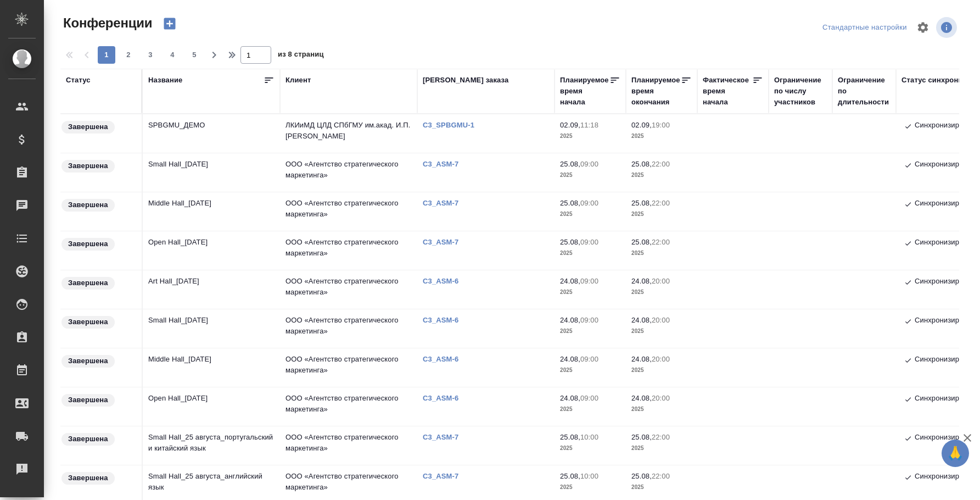 This screenshot has height=500, width=980. Describe the element at coordinates (165, 81) in the screenshot. I see `div: Название` at that location.